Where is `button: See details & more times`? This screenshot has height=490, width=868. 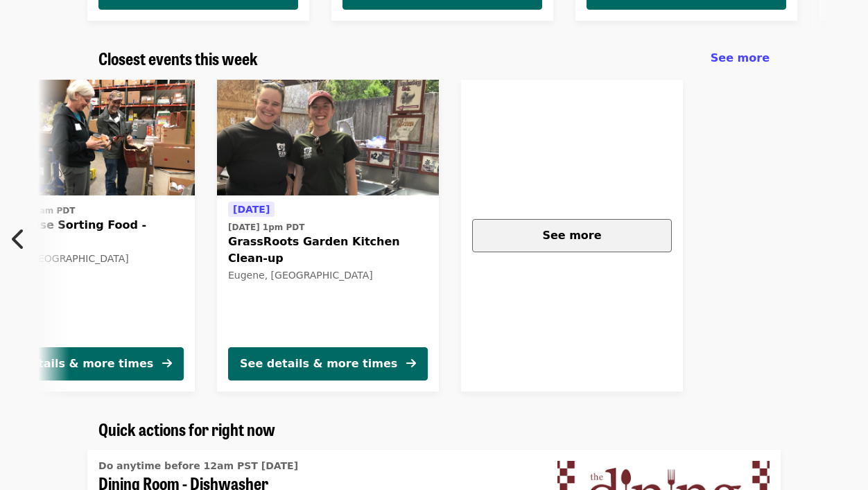
button: See details & more times is located at coordinates (328, 364).